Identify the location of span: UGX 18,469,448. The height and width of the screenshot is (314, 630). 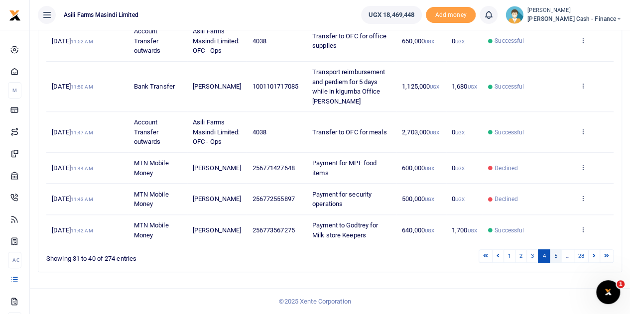
(392, 15).